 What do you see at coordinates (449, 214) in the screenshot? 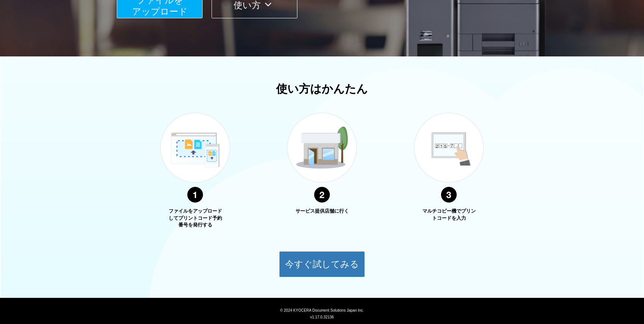
I see `p: マルチコピー機でプリントコードを入力` at bounding box center [449, 214].